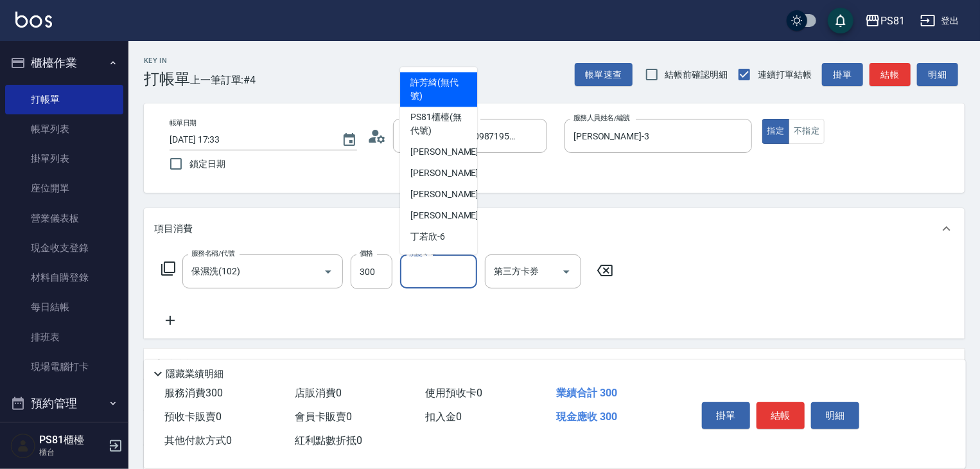 This screenshot has height=469, width=980. What do you see at coordinates (454, 393) in the screenshot?
I see `span: 使用預收卡 0` at bounding box center [454, 393].